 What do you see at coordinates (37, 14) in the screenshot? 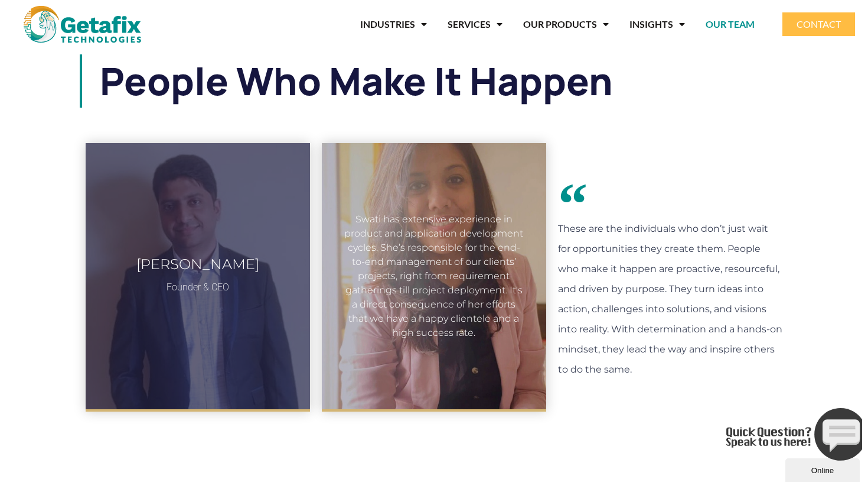
I see `div: Online` at bounding box center [37, 14].